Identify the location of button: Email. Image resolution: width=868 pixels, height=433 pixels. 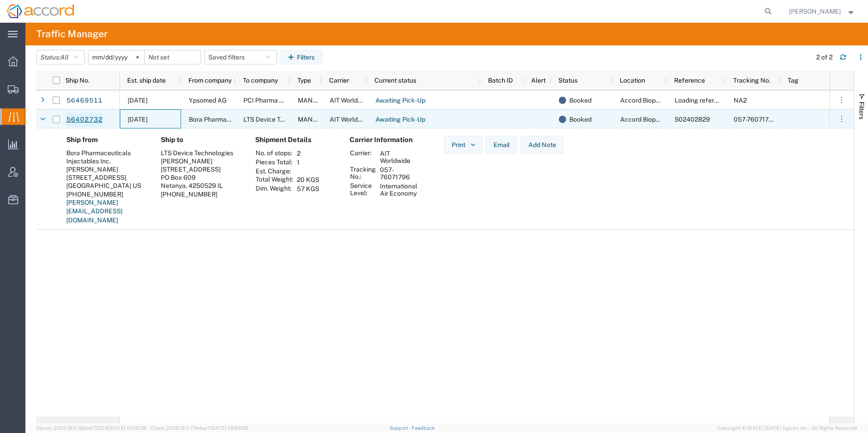
(502, 145).